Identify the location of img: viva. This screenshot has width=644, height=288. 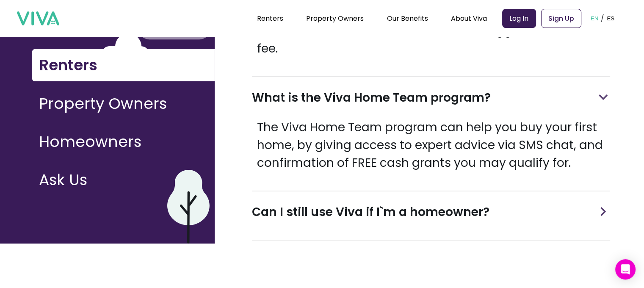
(38, 18).